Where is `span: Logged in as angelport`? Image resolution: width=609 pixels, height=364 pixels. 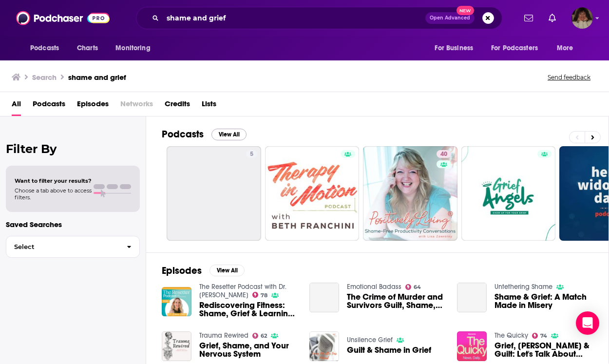 span: Logged in as angelport is located at coordinates (582, 18).